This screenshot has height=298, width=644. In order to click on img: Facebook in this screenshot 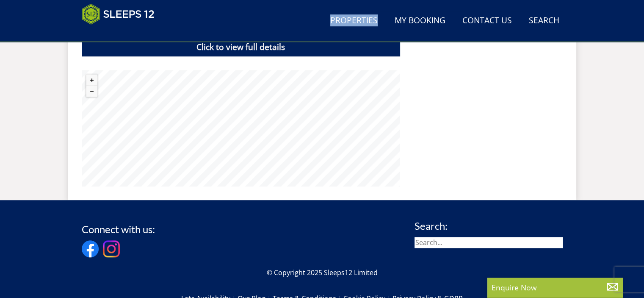, I will do `click(90, 249)`.